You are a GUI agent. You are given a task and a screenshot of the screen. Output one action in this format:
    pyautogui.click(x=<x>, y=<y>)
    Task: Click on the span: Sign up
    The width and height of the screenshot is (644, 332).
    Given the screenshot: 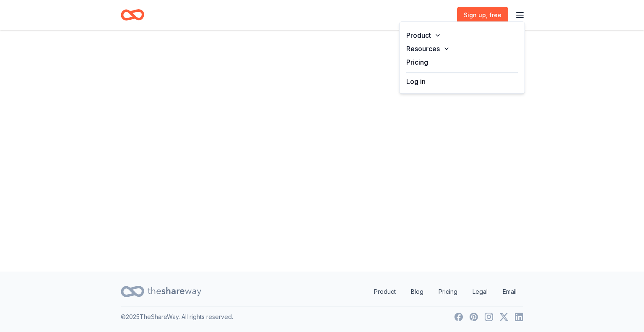 What is the action you would take?
    pyautogui.click(x=482, y=15)
    